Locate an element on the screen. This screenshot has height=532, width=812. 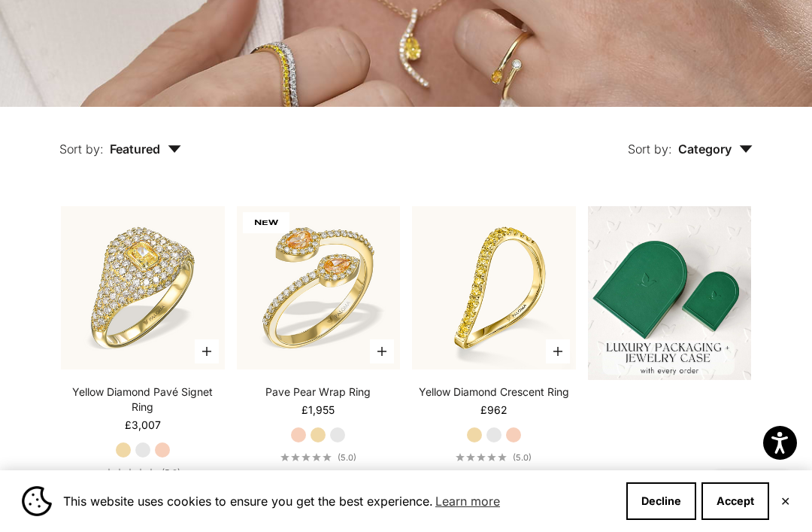
a: Learn more is located at coordinates (468, 501).